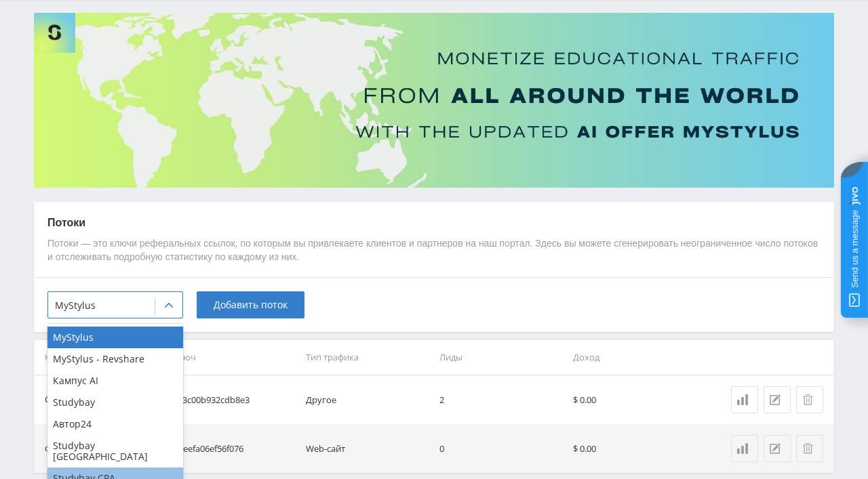  I want to click on div: CPA-25$, so click(61, 400).